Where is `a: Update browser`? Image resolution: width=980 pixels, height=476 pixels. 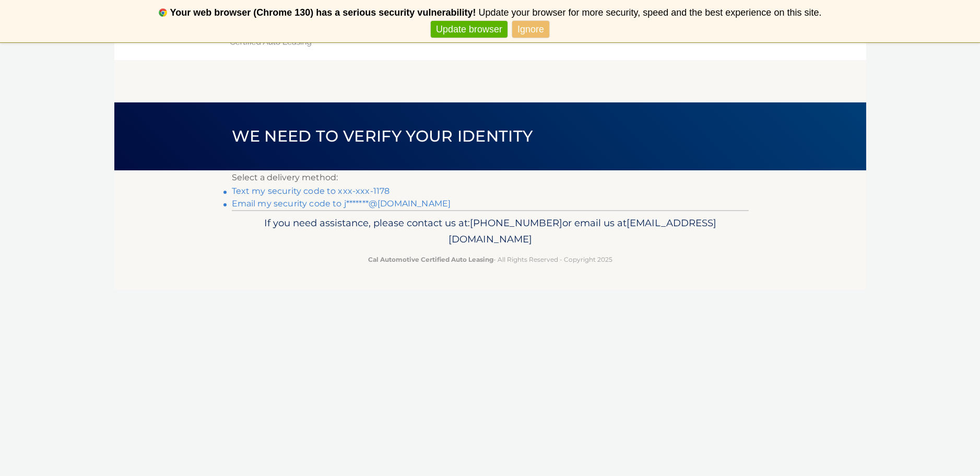
a: Update browser is located at coordinates (469, 29).